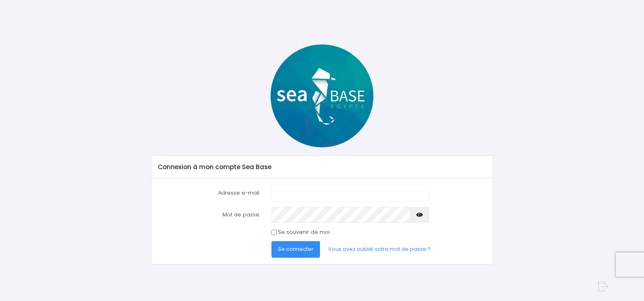  I want to click on label: Se souvenir de moi, so click(304, 232).